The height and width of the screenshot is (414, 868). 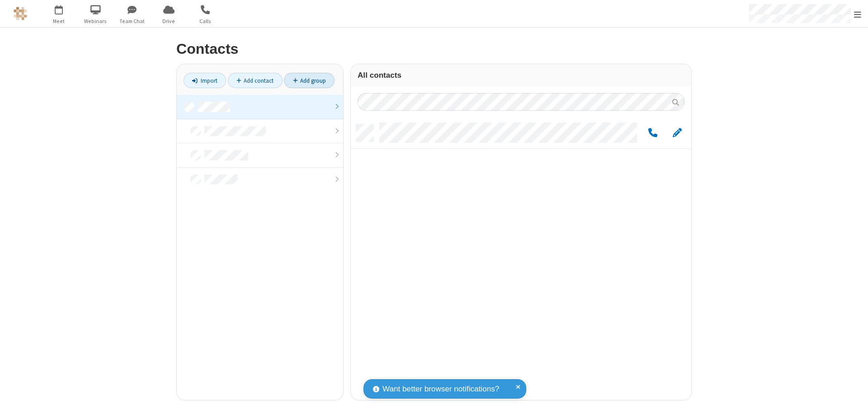 What do you see at coordinates (441, 389) in the screenshot?
I see `span: Want better browser notifications?` at bounding box center [441, 389].